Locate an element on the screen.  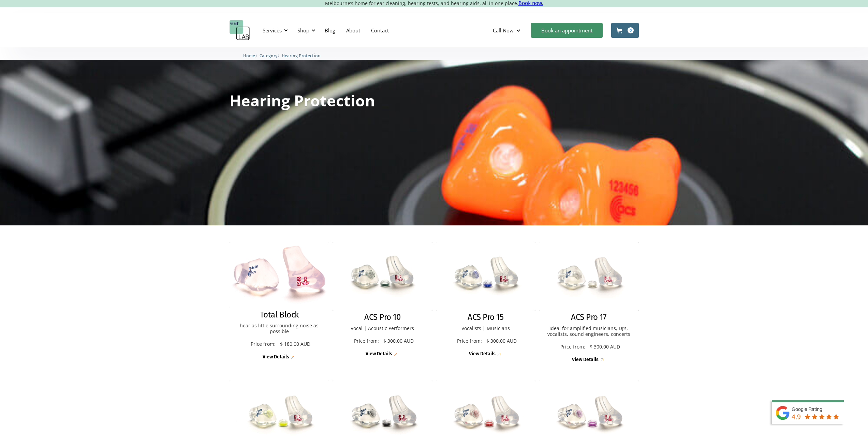
span: Category is located at coordinates (268, 55).